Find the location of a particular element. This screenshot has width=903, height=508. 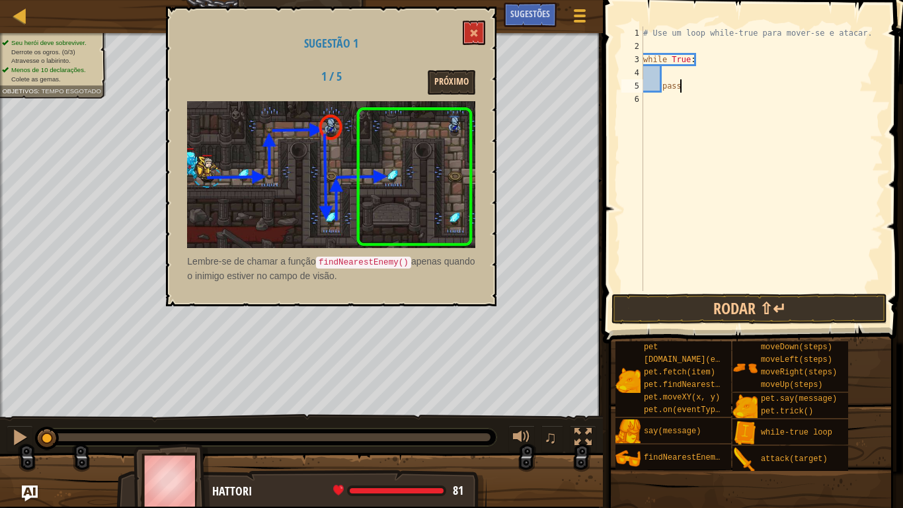

div: 5 is located at coordinates (632, 86).